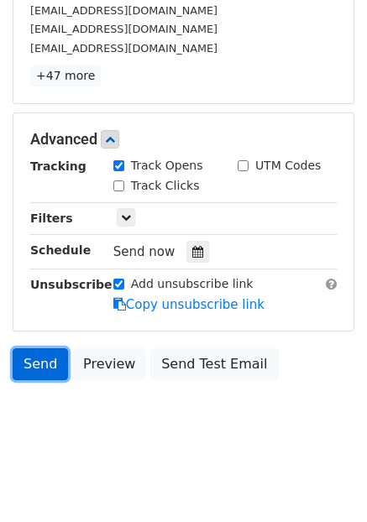  I want to click on strong: Unsubscribe, so click(71, 284).